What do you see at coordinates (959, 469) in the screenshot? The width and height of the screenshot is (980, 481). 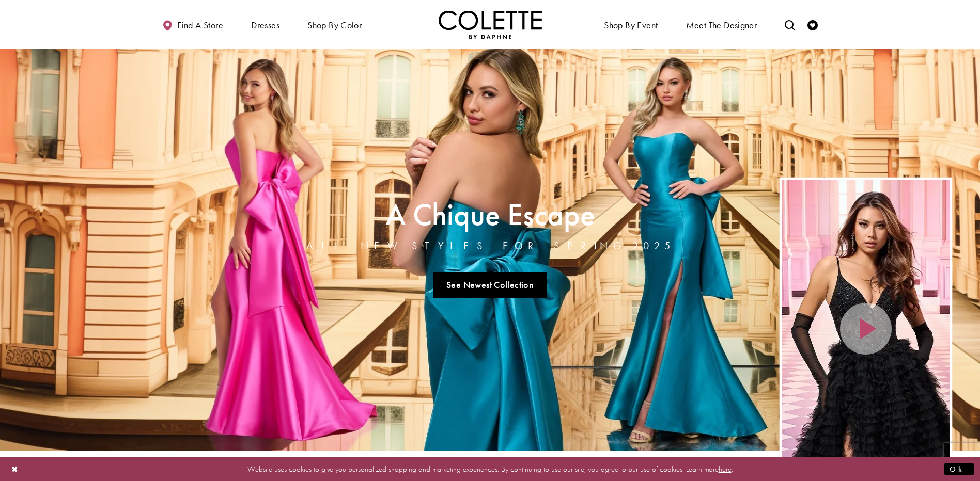 I see `button: Submit Dialog` at bounding box center [959, 469].